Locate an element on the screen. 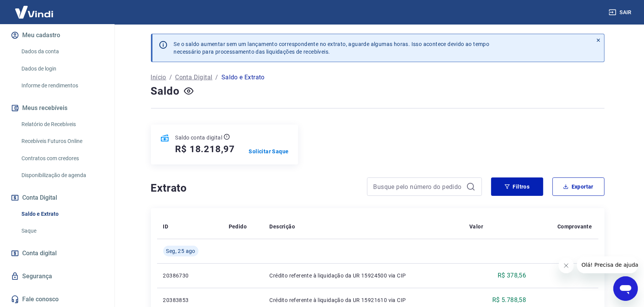 Image resolution: width=644 pixels, height=307 pixels. button: Conta Digital is located at coordinates (57, 198).